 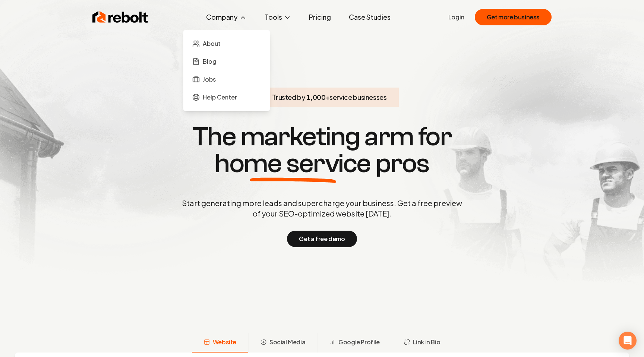 What do you see at coordinates (427, 343) in the screenshot?
I see `span: Link in Bio` at bounding box center [427, 343].